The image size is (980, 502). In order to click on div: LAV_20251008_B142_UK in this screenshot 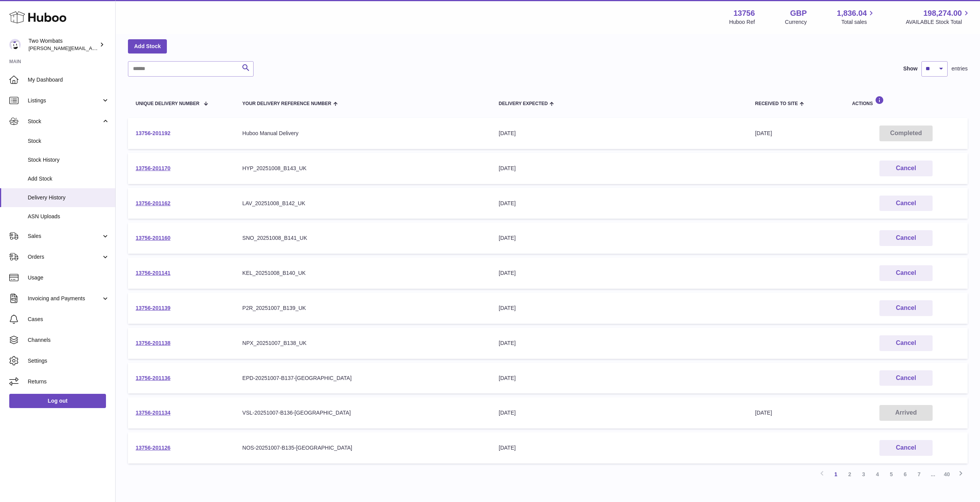, I will do `click(362, 203)`.